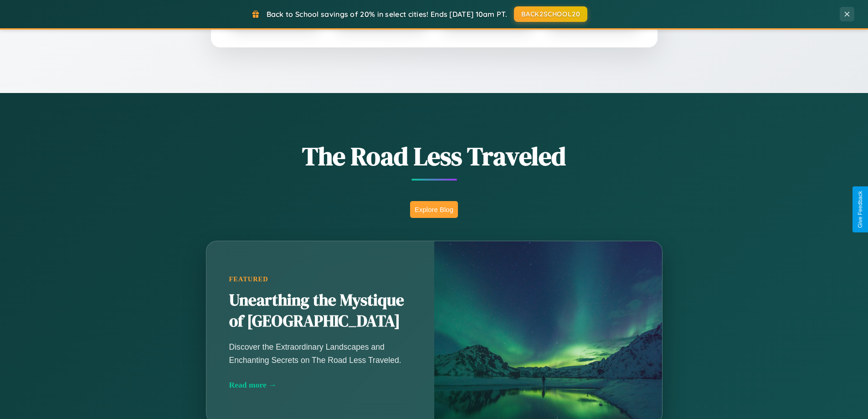 This screenshot has width=868, height=419. Describe the element at coordinates (860, 210) in the screenshot. I see `div: Give Feedback` at that location.